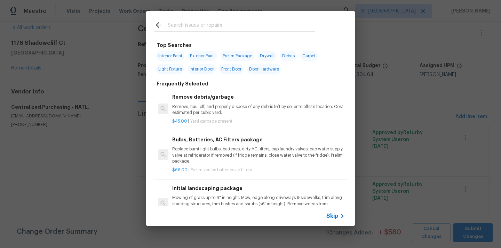 The height and width of the screenshot is (248, 501). I want to click on span: Prelim Package, so click(237, 56).